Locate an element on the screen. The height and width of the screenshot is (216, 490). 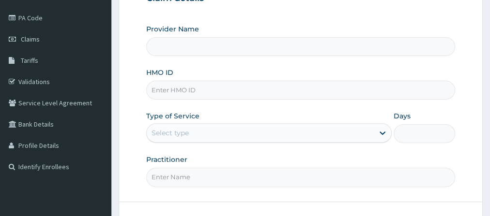
label: Type of Service is located at coordinates (173, 116).